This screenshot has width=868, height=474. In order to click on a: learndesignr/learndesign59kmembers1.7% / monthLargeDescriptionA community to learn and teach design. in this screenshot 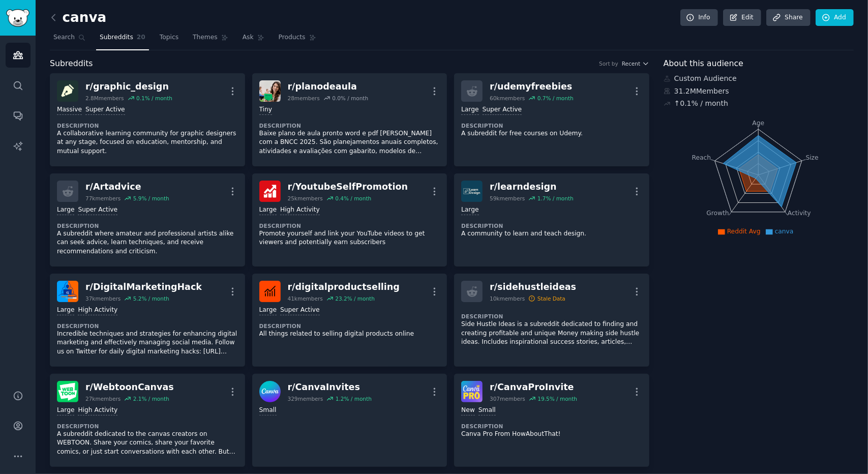, I will do `click(552, 219)`.